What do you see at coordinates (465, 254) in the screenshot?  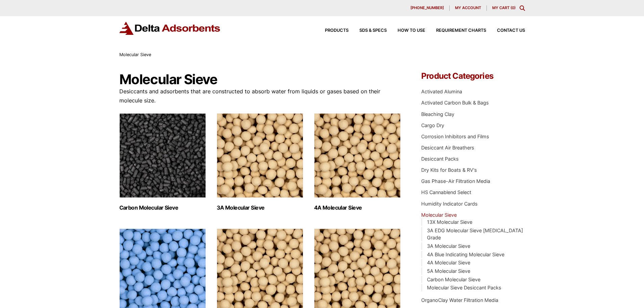 I see `a: 4A Blue Indicating Molecular Sieve` at bounding box center [465, 254].